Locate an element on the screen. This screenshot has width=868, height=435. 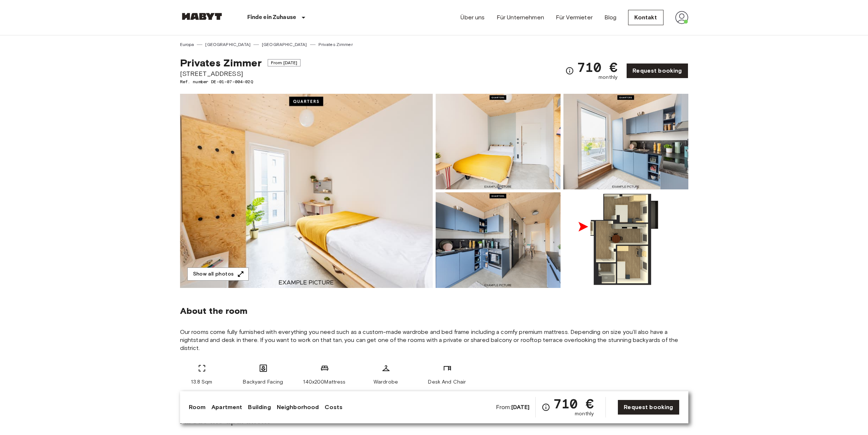
img: Habyt is located at coordinates (202, 16).